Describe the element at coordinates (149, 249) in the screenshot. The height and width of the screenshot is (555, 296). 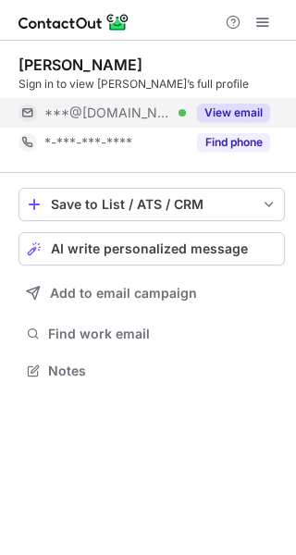
I see `span: AI write personalized message` at that location.